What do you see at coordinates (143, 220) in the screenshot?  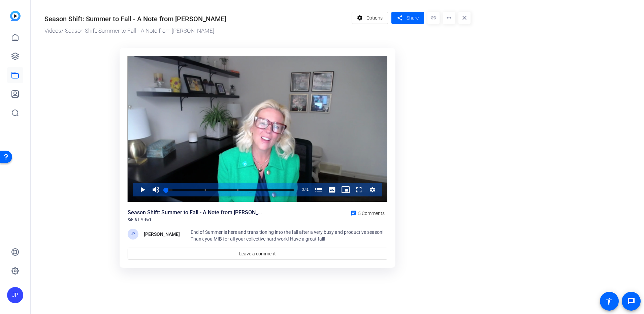 I see `span: 81 Views` at bounding box center [143, 220].